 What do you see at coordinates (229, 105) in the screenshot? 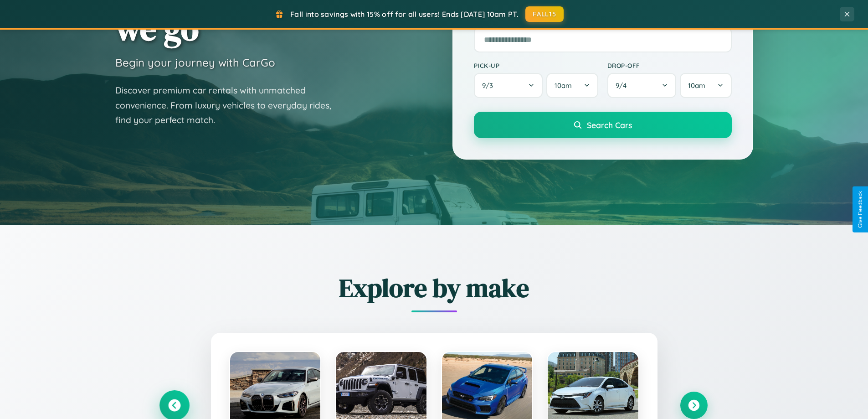
I see `p: Discover premium car rentals with unmatched convenience. From luxury vehicles to everyday rides, ...` at bounding box center [229, 105].